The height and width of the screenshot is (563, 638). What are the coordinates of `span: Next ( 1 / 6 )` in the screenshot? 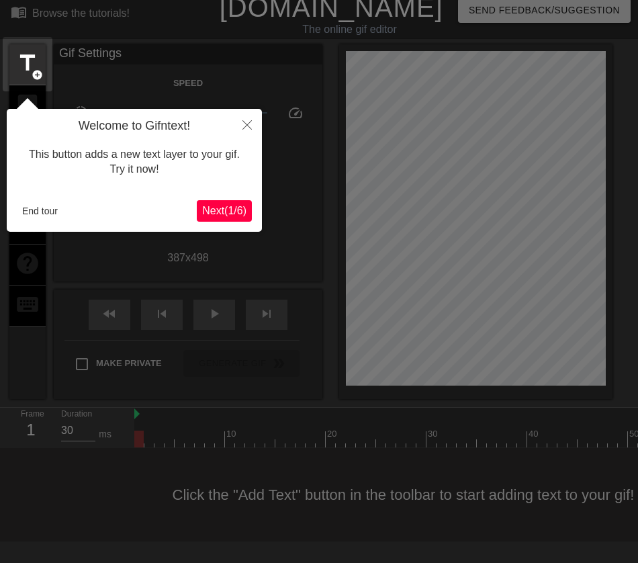 It's located at (224, 210).